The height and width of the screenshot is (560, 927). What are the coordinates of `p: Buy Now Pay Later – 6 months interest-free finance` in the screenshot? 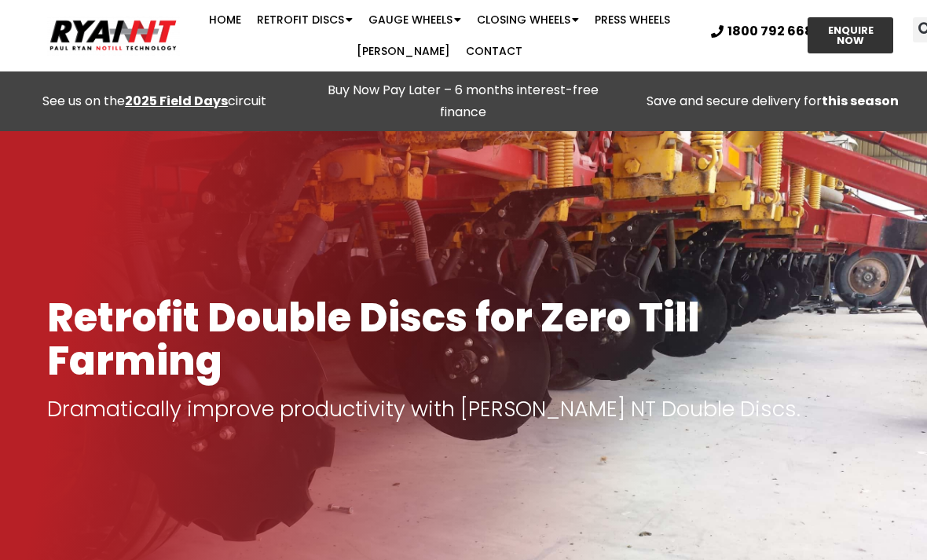 It's located at (463, 102).